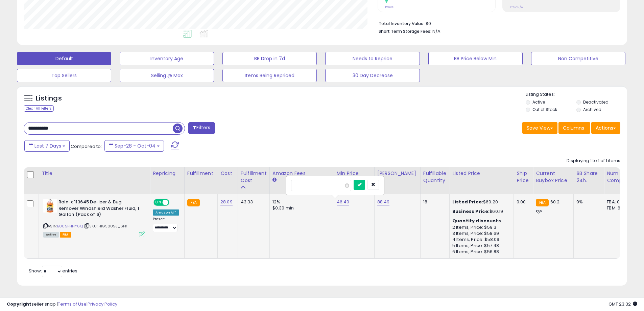  I want to click on span: All listings currently available for purchase on Amazon, so click(51, 234).